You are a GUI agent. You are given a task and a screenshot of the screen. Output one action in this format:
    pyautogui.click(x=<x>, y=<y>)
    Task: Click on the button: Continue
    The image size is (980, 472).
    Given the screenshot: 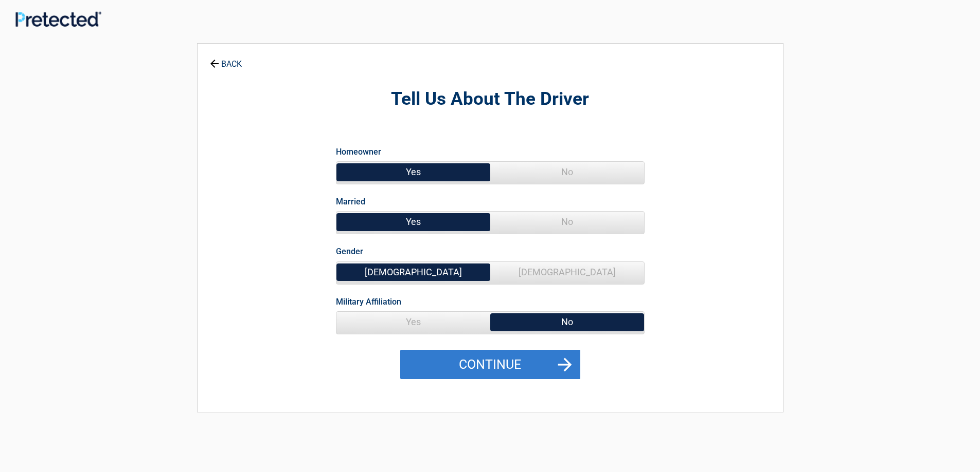 What is the action you would take?
    pyautogui.click(x=490, y=365)
    